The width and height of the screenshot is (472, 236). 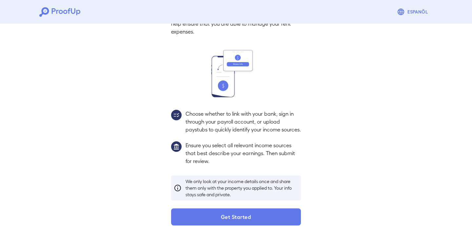 What do you see at coordinates (236, 217) in the screenshot?
I see `button: Get Started` at bounding box center [236, 217].